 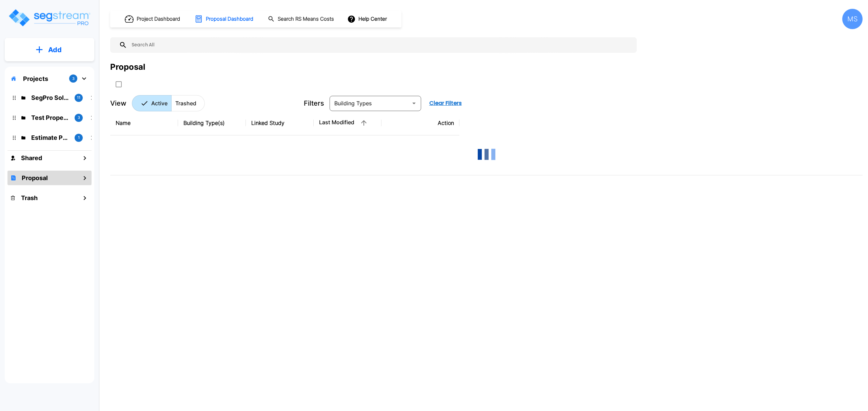 I want to click on h1: Proposal Dashboard, so click(x=230, y=19).